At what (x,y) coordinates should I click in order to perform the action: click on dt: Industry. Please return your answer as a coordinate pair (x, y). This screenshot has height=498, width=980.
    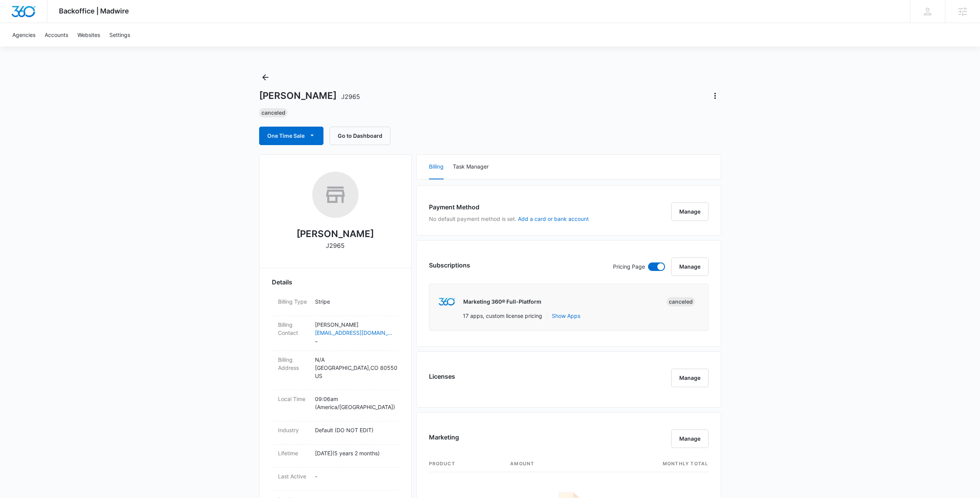
    Looking at the image, I should click on (293, 430).